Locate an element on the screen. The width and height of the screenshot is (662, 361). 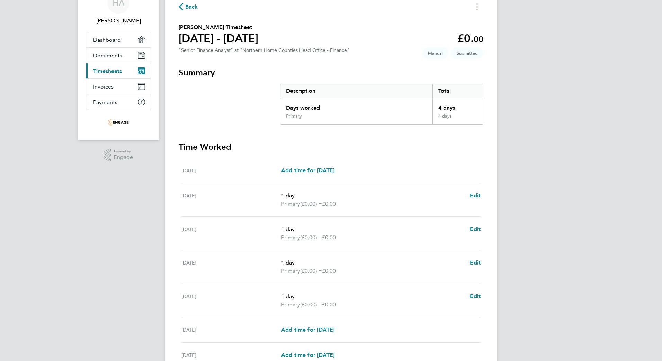
a: Dashboard is located at coordinates (118, 40).